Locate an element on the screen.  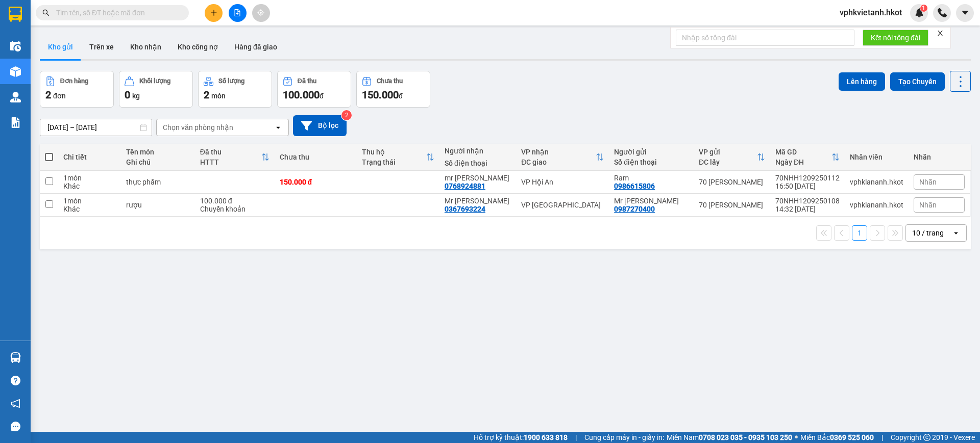
svg: open is located at coordinates (956, 233).